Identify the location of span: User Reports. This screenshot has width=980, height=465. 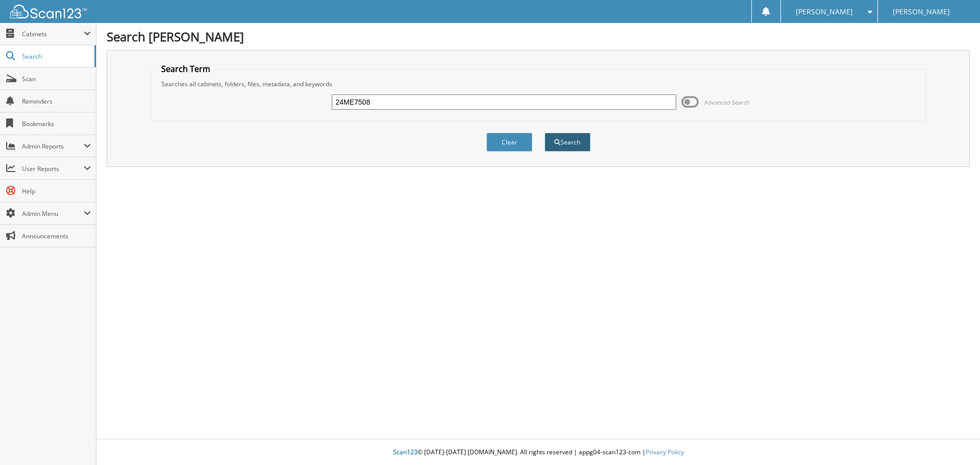
(53, 168).